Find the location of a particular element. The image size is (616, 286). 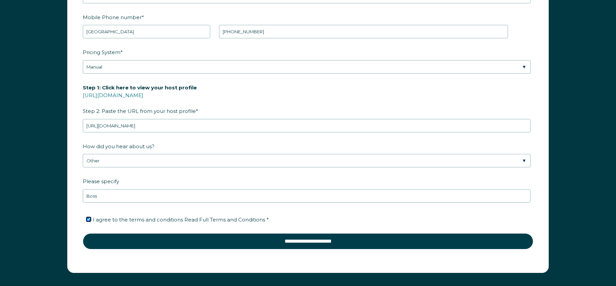

span: Mobile Phone number is located at coordinates (112, 17).